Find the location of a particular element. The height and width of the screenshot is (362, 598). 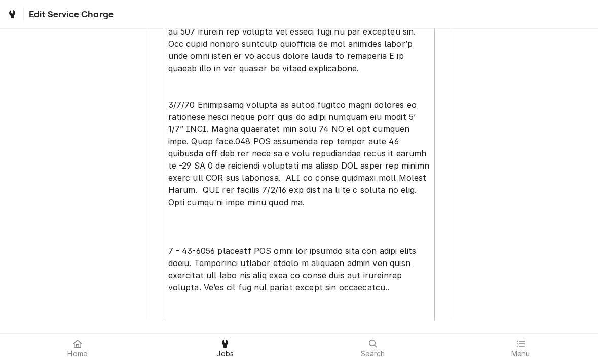

span: Jobs is located at coordinates (225, 353).